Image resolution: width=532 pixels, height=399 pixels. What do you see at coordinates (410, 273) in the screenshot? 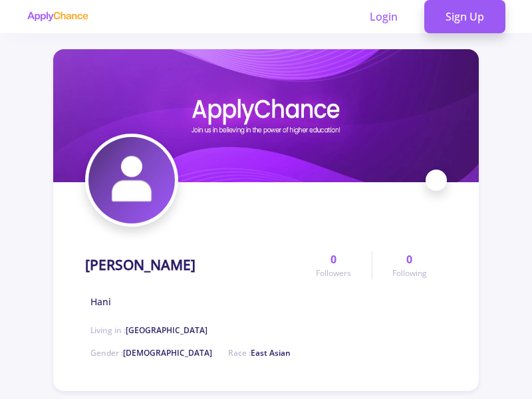
I see `span: Following` at bounding box center [410, 273].